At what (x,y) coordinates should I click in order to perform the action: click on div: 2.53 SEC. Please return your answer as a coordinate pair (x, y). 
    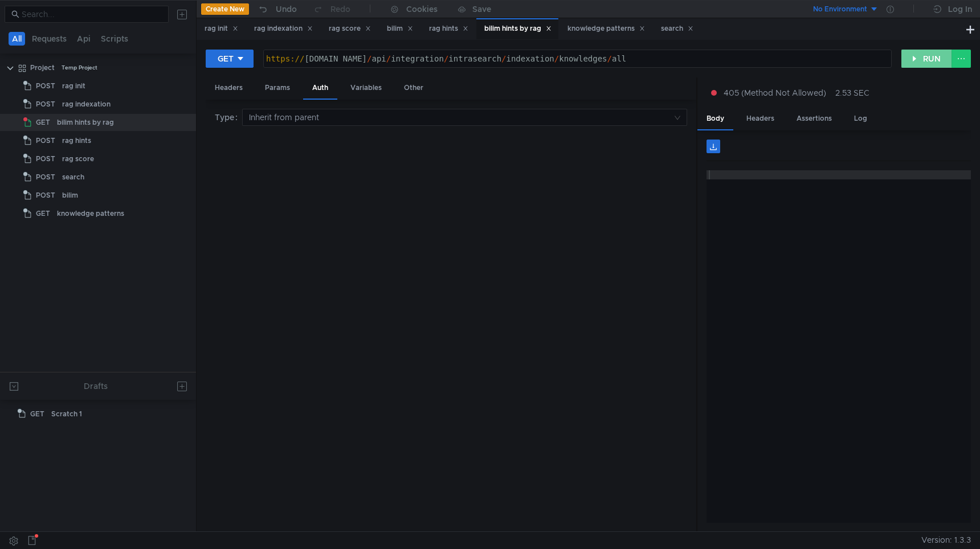
    Looking at the image, I should click on (853, 93).